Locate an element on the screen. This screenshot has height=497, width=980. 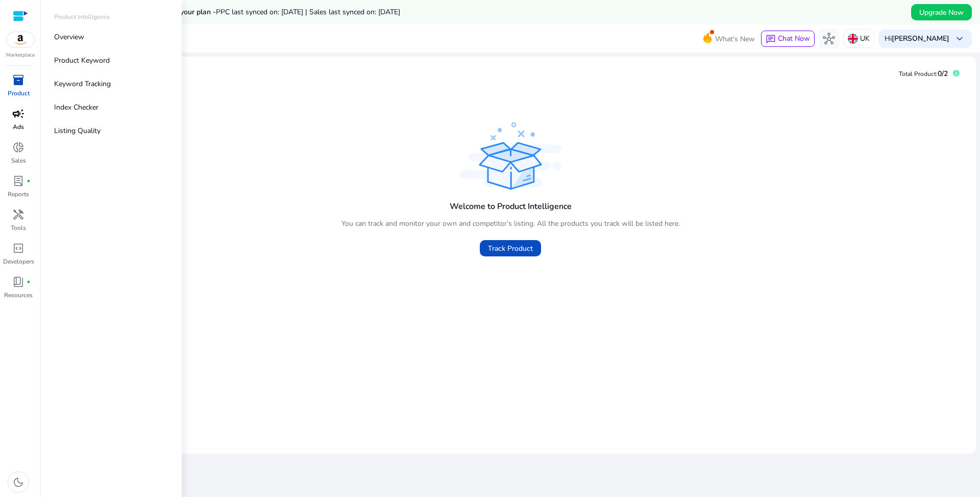
span: Track Product is located at coordinates (510, 248).